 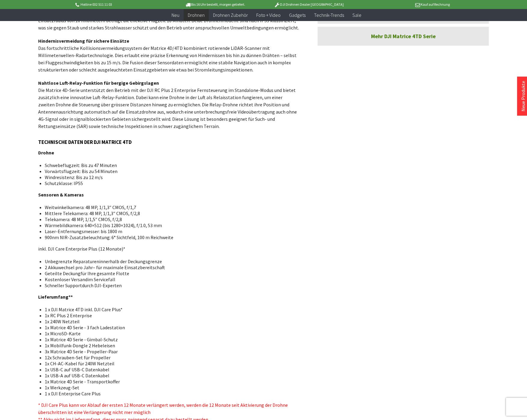 I want to click on li: Weitwinkelkamera: 48 MP, 1/1,3″ CMOS, f/1,7, so click(x=170, y=207).